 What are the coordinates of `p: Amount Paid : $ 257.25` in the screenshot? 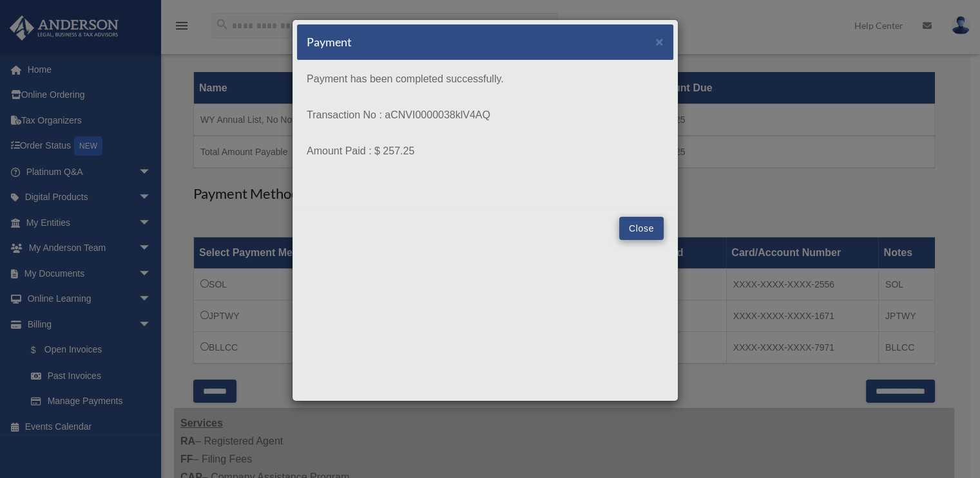 It's located at (485, 151).